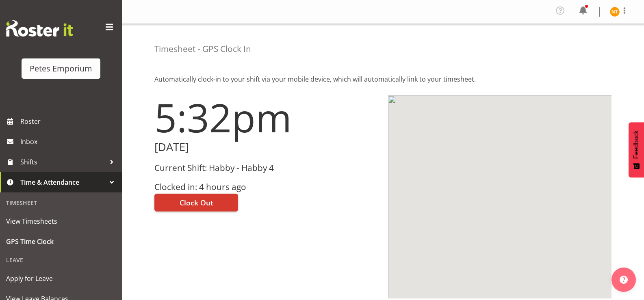 The image size is (644, 300). What do you see at coordinates (61, 260) in the screenshot?
I see `div: Leave` at bounding box center [61, 260].